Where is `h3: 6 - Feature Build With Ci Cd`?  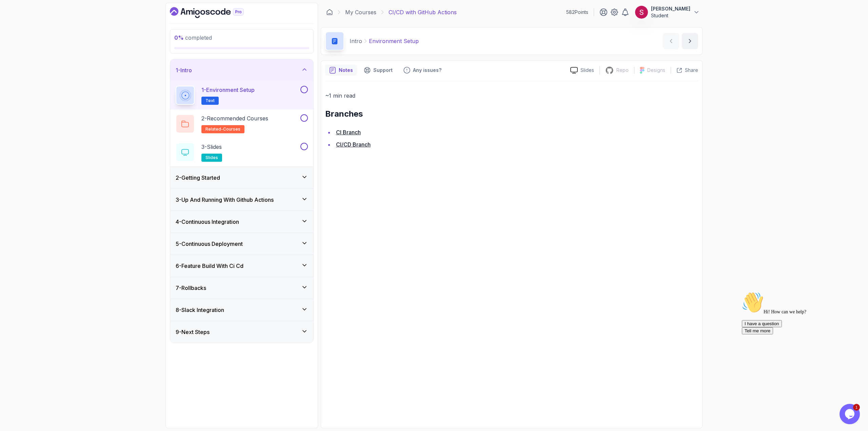 h3: 6 - Feature Build With Ci Cd is located at coordinates (210, 266).